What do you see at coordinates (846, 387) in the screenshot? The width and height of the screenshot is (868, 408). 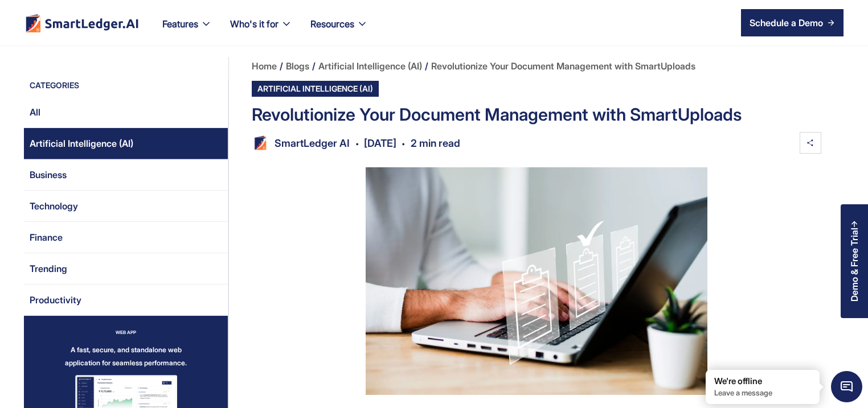 I see `span: Chat Widget` at bounding box center [846, 387].